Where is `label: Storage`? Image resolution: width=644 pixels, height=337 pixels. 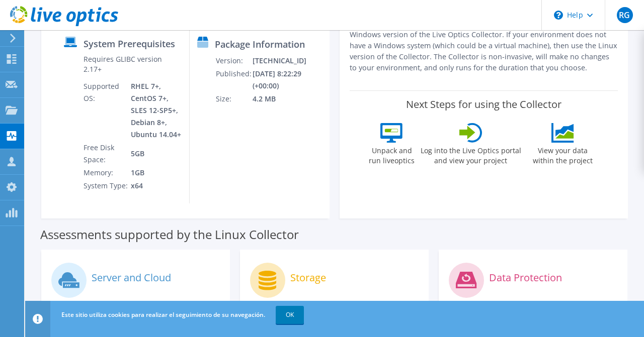
label: Storage is located at coordinates (308, 278).